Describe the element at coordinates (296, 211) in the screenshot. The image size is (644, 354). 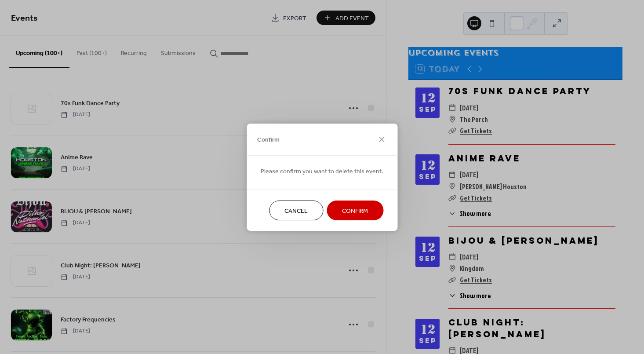
I see `span: Cancel` at that location.